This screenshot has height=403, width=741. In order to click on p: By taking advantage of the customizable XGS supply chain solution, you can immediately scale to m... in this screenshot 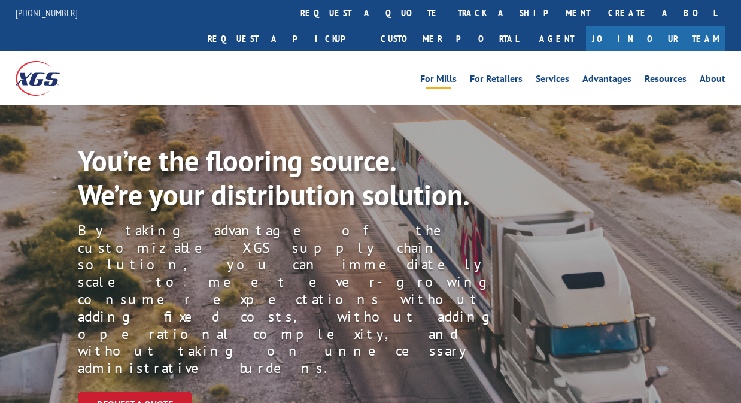, I will do `click(307, 299)`.